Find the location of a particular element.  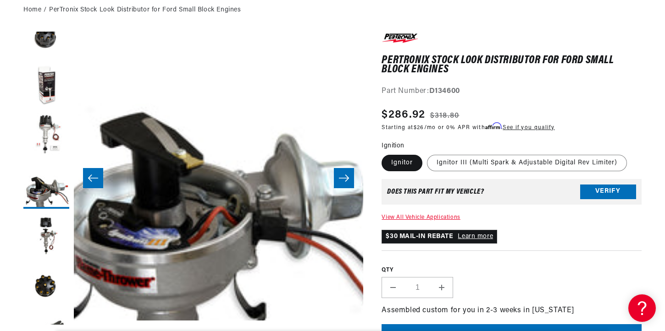

label: QTY is located at coordinates (511, 270).